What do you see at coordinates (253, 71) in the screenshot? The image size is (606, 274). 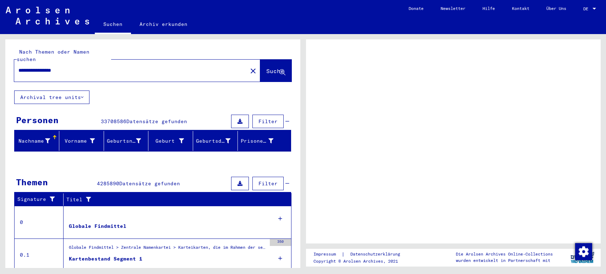 I see `button: Clear` at bounding box center [253, 71].